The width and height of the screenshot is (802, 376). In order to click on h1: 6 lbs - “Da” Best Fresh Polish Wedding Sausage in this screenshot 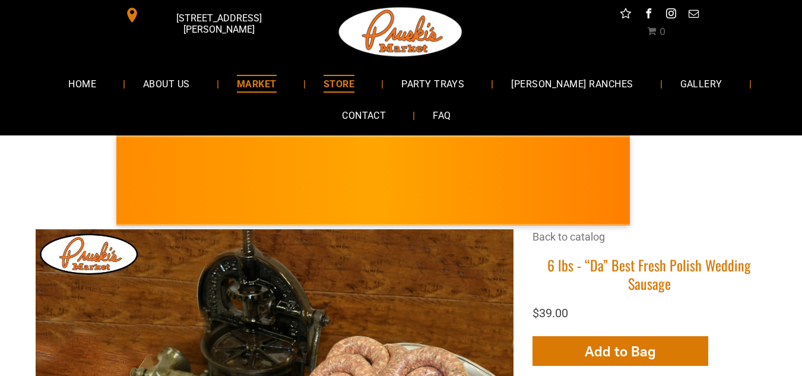, I will do `click(650, 274)`.